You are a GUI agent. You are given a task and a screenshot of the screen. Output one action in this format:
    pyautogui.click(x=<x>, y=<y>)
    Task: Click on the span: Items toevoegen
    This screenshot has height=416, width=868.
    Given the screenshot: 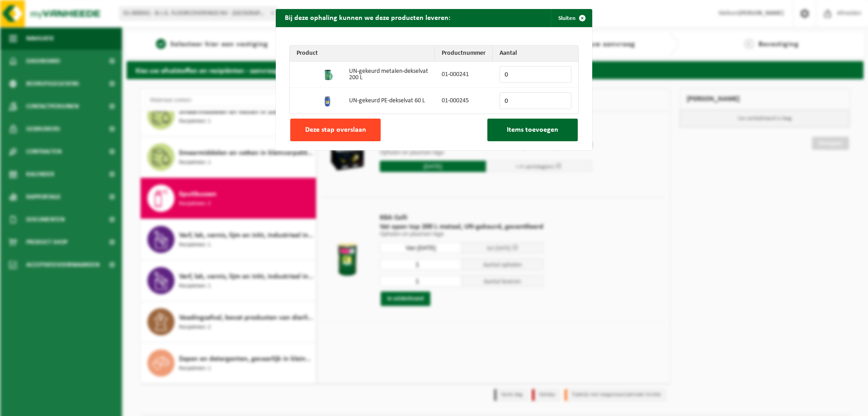 What is the action you would take?
    pyautogui.click(x=533, y=130)
    